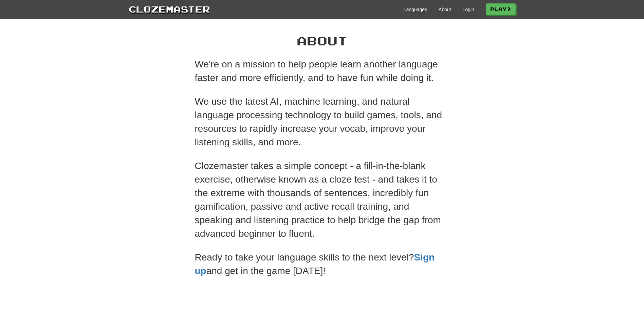  I want to click on a: Play, so click(501, 9).